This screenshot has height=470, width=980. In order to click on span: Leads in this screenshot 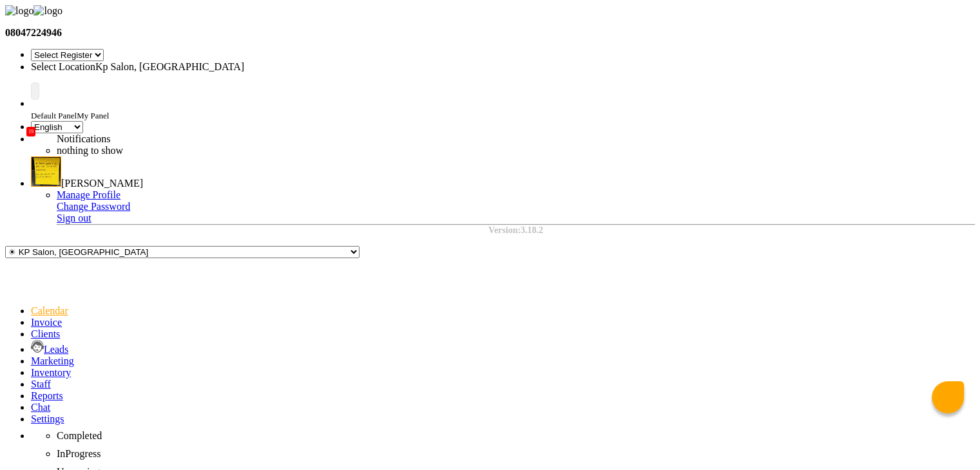, I will do `click(56, 349)`.